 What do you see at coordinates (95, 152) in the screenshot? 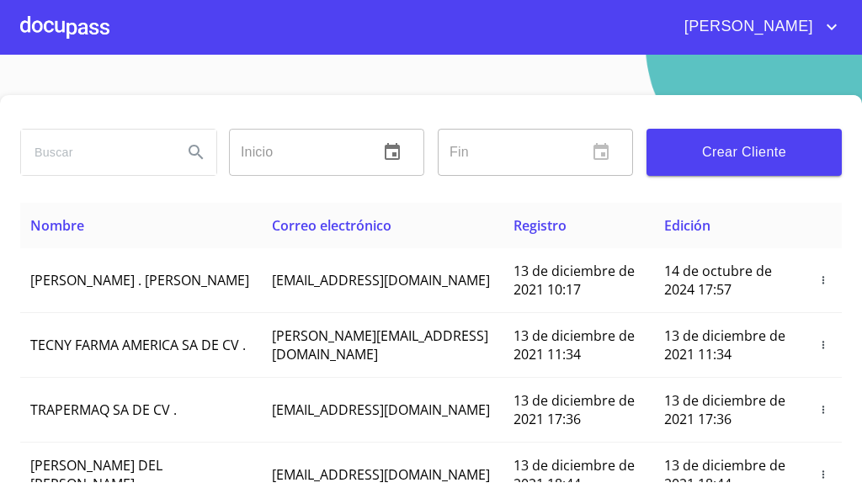
I see `input: search` at bounding box center [95, 152].